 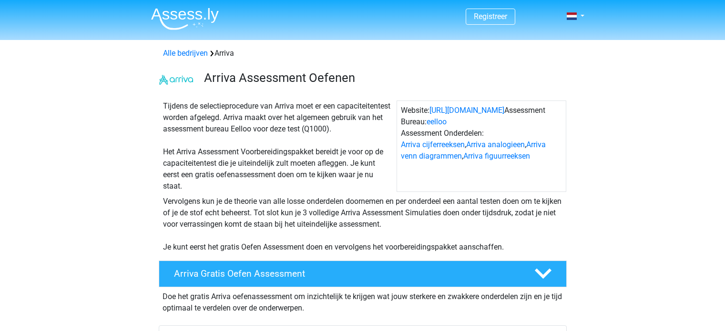 What do you see at coordinates (363, 53) in the screenshot?
I see `div: Arriva` at bounding box center [363, 53].